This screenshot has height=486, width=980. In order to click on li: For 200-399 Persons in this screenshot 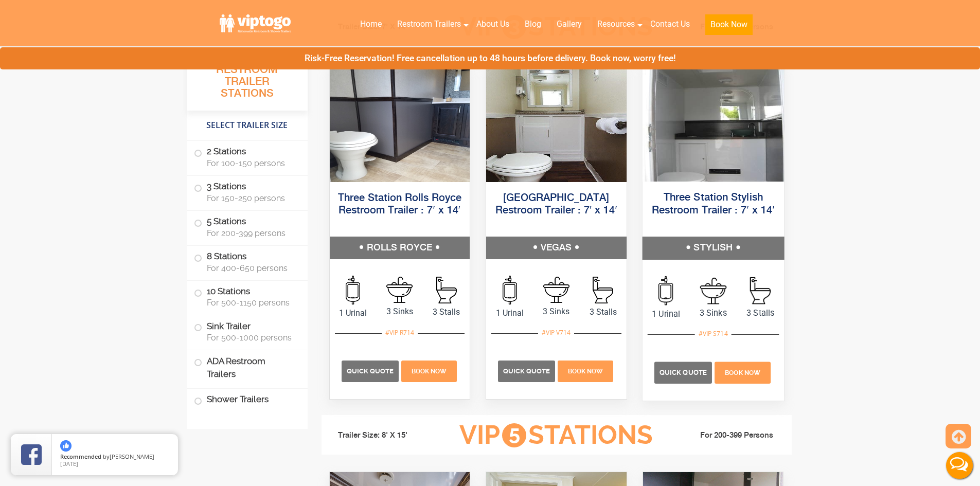, I will do `click(727, 436)`.